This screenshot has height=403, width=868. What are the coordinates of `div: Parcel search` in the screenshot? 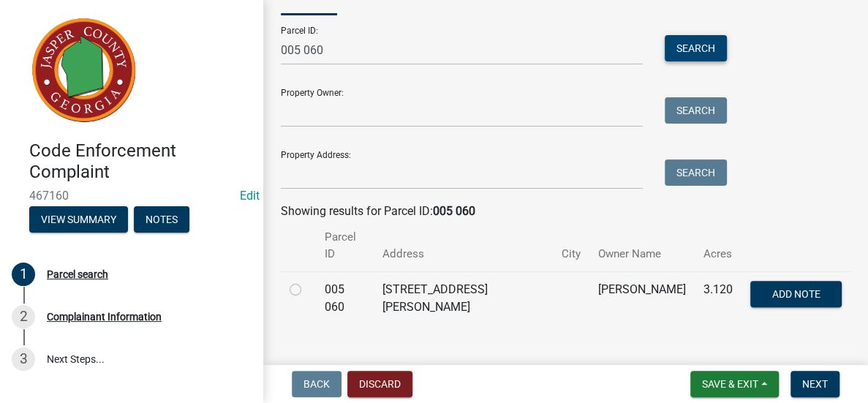 It's located at (77, 275).